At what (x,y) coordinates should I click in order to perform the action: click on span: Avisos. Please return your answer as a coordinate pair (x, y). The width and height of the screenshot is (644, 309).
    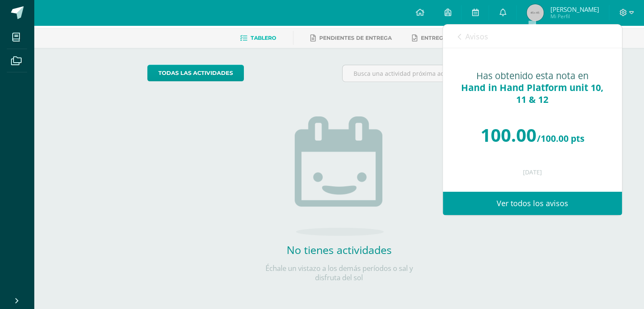
    Looking at the image, I should click on (477, 37).